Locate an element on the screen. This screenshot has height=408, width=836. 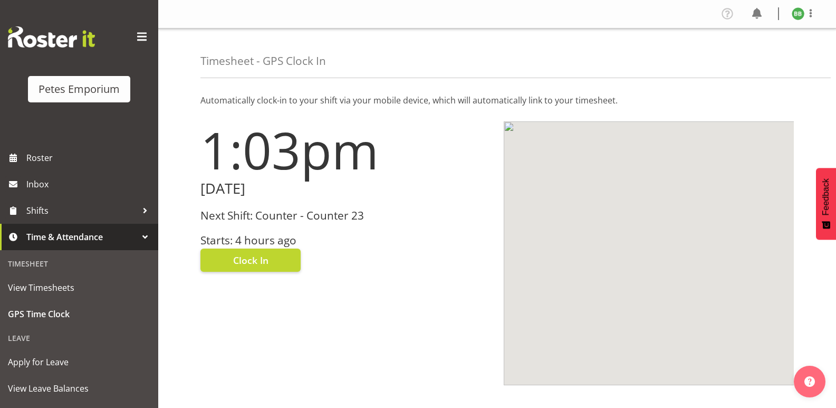
h3: Next Shift: Counter - Counter 23 is located at coordinates (345, 215).